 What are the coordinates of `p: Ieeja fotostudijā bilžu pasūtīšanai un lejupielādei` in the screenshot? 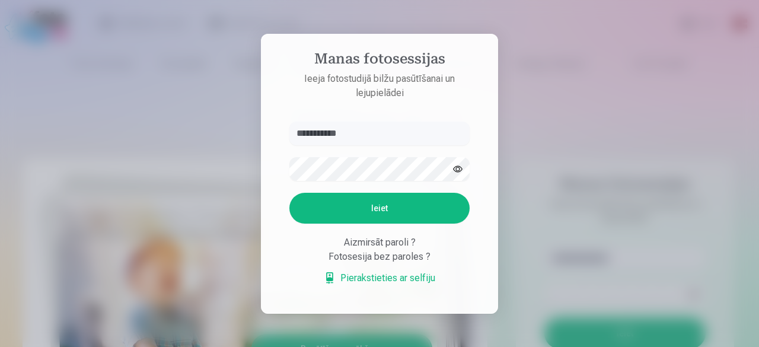 It's located at (380, 86).